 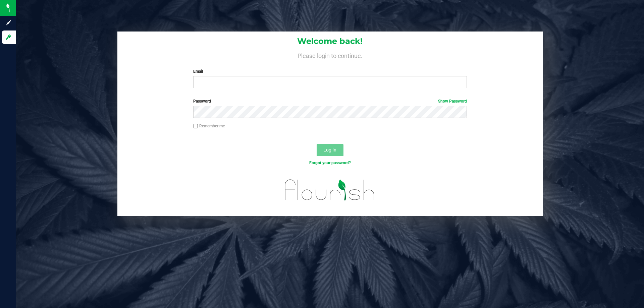 What do you see at coordinates (196, 127) in the screenshot?
I see `input: Remember me` at bounding box center [196, 127].